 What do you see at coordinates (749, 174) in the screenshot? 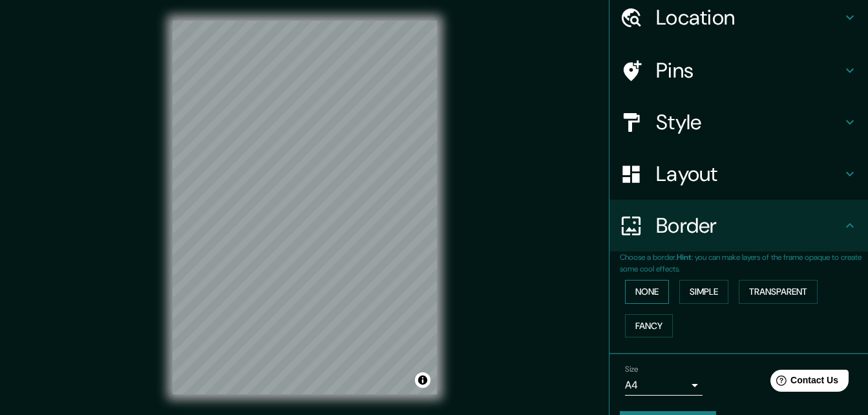
I see `h4: Layout` at bounding box center [749, 174].